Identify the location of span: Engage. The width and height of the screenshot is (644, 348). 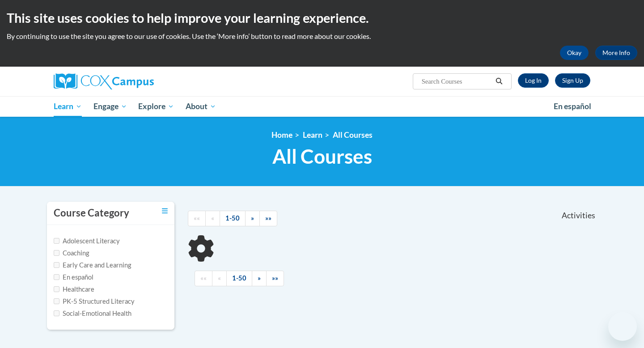
(110, 107).